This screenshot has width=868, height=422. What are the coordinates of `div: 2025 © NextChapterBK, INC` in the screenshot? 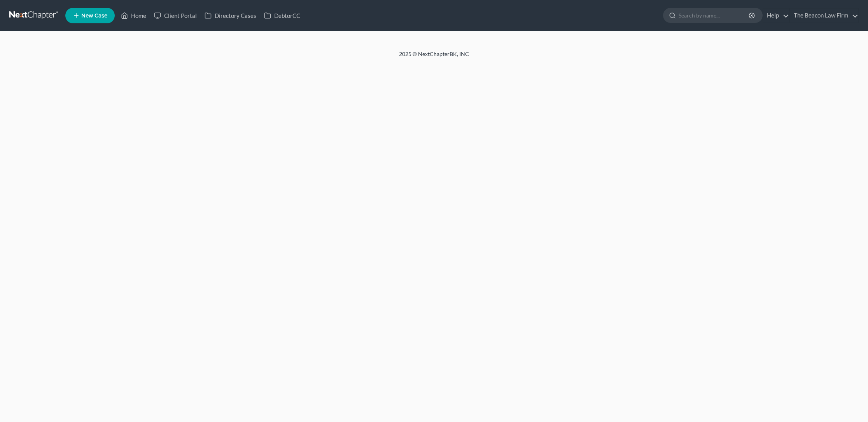 It's located at (434, 57).